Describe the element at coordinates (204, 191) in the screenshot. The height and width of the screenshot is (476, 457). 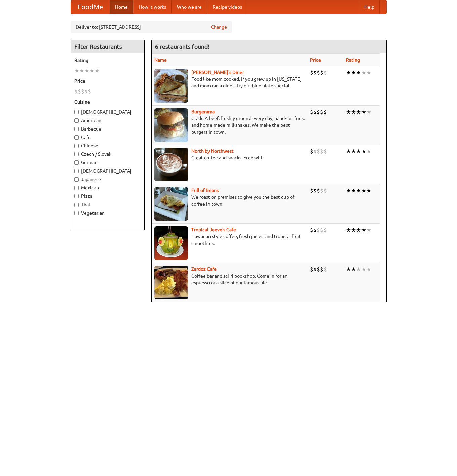
I see `b: Full of Beans` at that location.